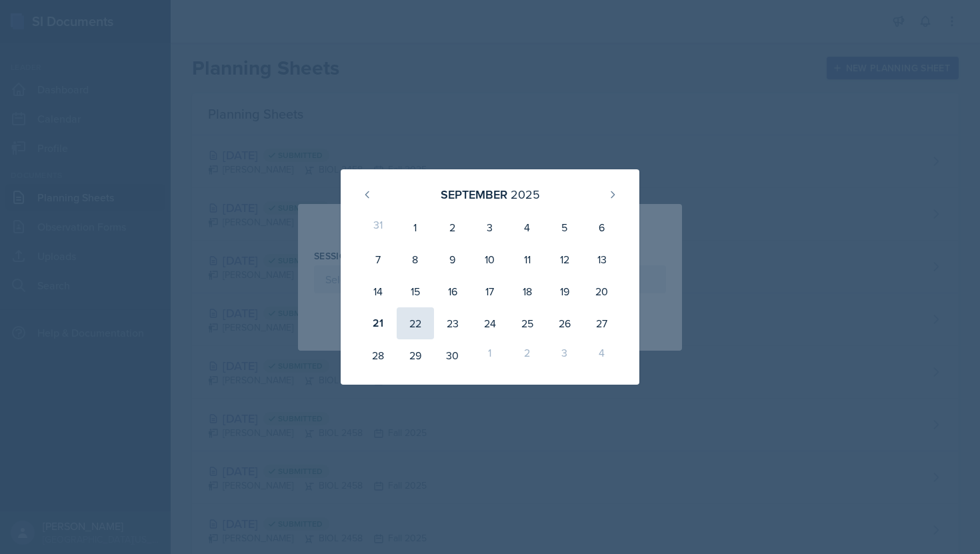 The height and width of the screenshot is (554, 980). I want to click on div: 11, so click(527, 259).